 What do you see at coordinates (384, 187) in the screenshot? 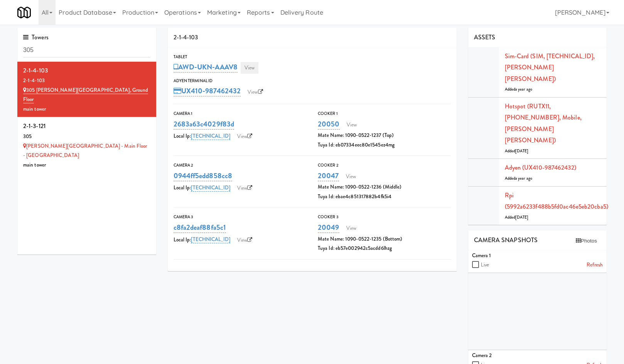
I see `div: Mate Name: 1090-0522-1236 (Middle)` at bounding box center [384, 187].